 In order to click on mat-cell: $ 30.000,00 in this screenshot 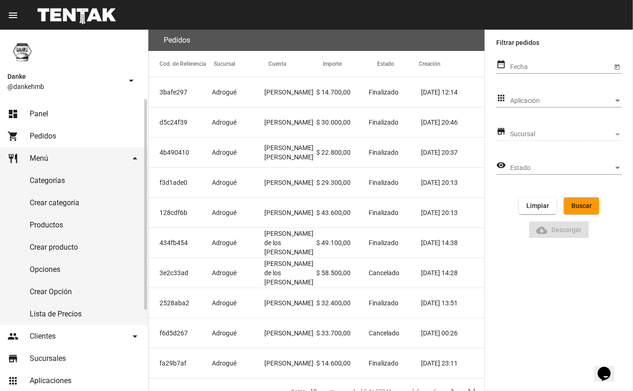, I will do `click(342, 122)`.